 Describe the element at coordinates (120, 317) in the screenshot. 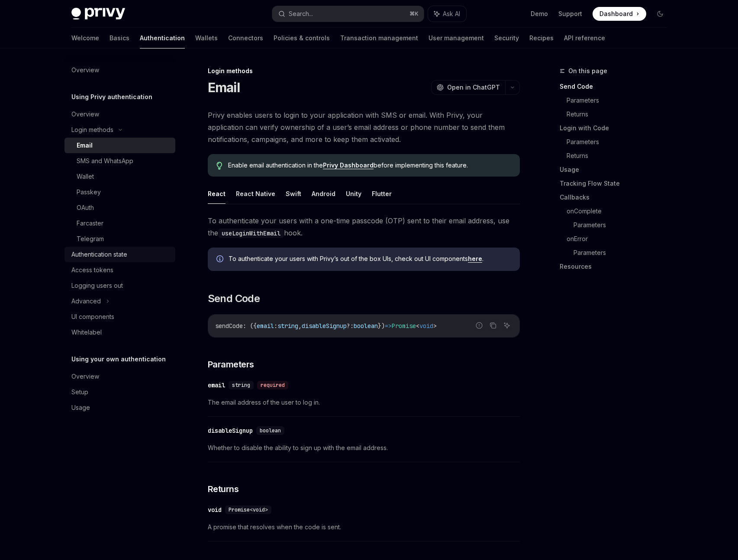

I see `a: UI components` at that location.